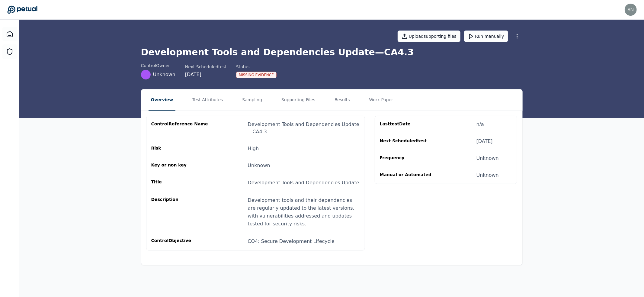 The width and height of the screenshot is (644, 297). I want to click on div: Development Tools and Dependencies Update — CA4.3, so click(304, 128).